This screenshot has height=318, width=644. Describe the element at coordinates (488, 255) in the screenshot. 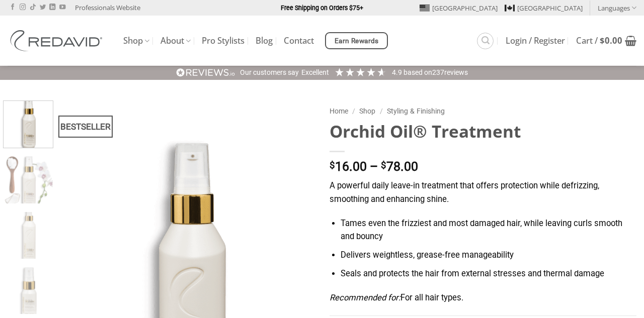

I see `li: Delivers weightless, grease-free manageability` at that location.